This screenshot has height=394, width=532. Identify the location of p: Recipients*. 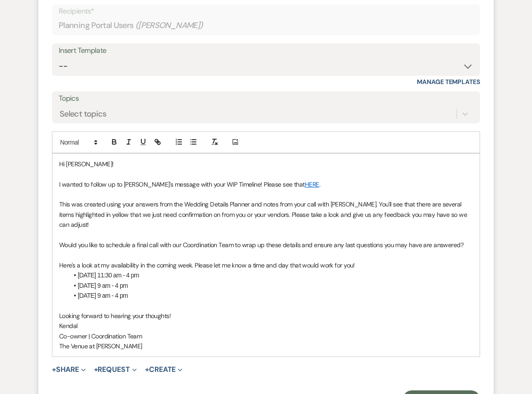
(266, 12).